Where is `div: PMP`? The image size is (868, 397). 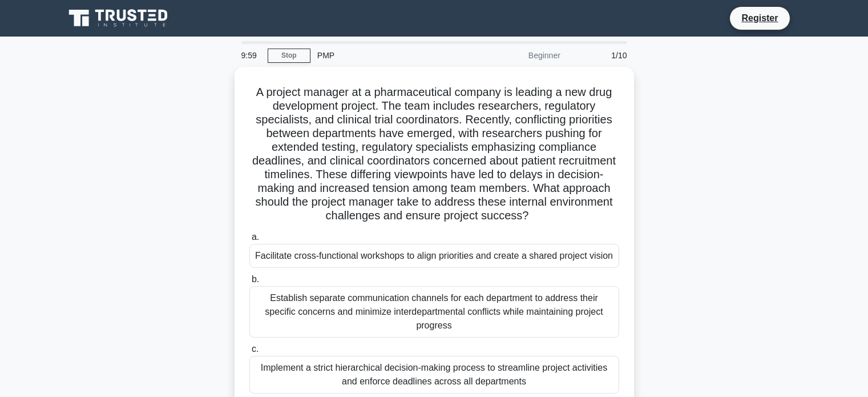 div: PMP is located at coordinates (388, 56).